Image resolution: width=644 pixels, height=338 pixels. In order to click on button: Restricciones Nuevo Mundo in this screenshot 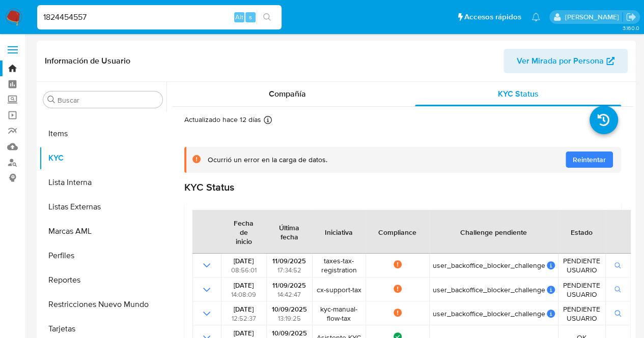, I will do `click(102, 305)`.